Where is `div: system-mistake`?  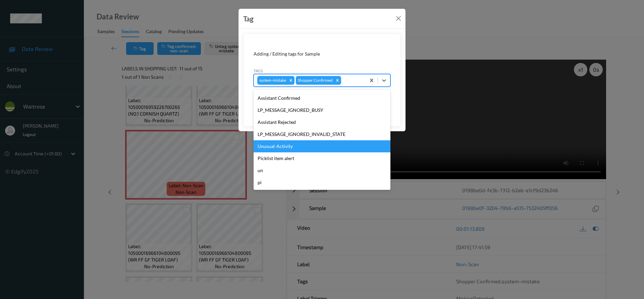 div: system-mistake is located at coordinates (272, 80).